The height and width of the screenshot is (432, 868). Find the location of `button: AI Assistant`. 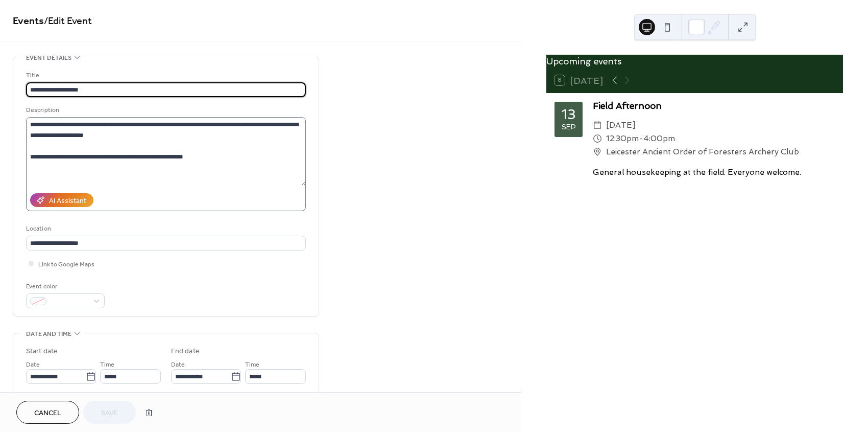

button: AI Assistant is located at coordinates (62, 199).